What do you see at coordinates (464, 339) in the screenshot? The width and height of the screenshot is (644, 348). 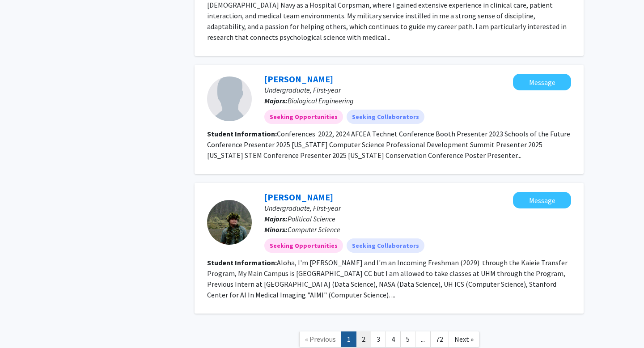 I see `a: Next` at bounding box center [464, 339].